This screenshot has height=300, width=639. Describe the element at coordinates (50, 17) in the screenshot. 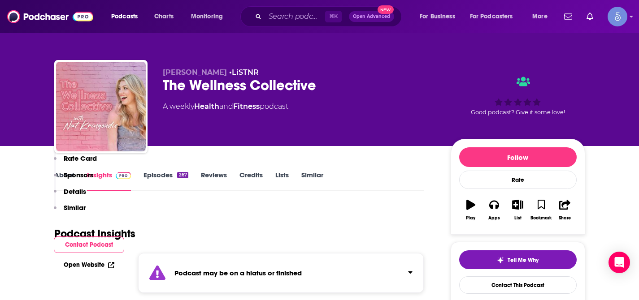

I see `img: Podchaser - Follow, Share and Rate Podcasts` at that location.